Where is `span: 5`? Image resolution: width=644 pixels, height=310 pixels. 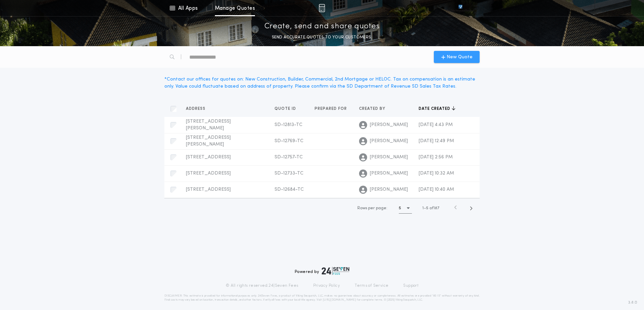 span: 5 is located at coordinates (427, 208).